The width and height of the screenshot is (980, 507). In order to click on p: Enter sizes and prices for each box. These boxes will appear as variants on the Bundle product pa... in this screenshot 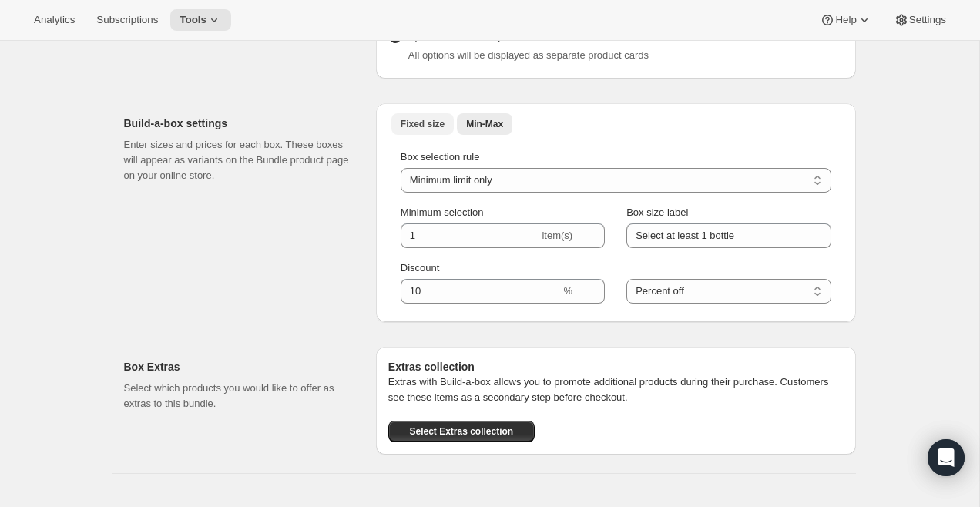, I will do `click(238, 160)`.